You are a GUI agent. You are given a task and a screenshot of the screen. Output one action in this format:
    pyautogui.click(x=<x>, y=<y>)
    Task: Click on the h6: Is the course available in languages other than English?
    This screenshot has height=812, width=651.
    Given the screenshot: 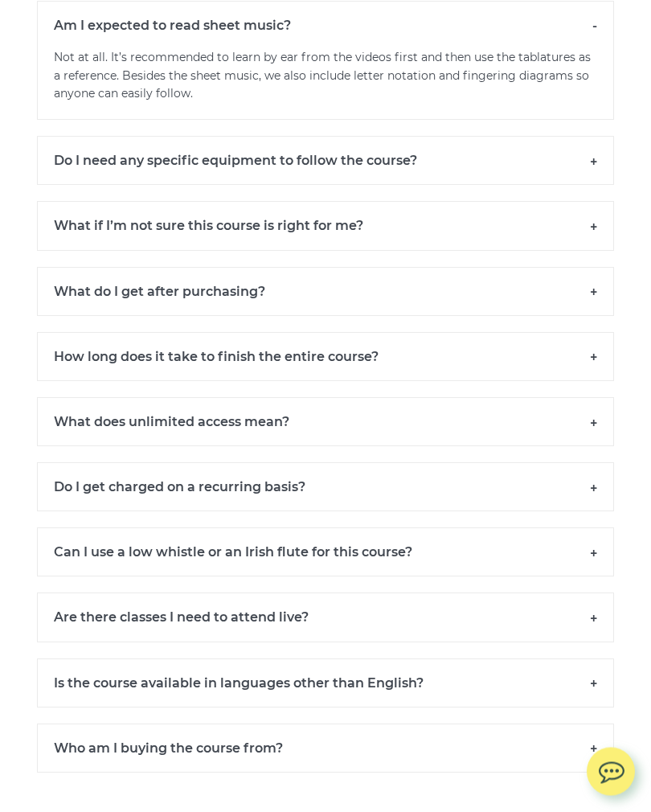 What is the action you would take?
    pyautogui.click(x=326, y=684)
    